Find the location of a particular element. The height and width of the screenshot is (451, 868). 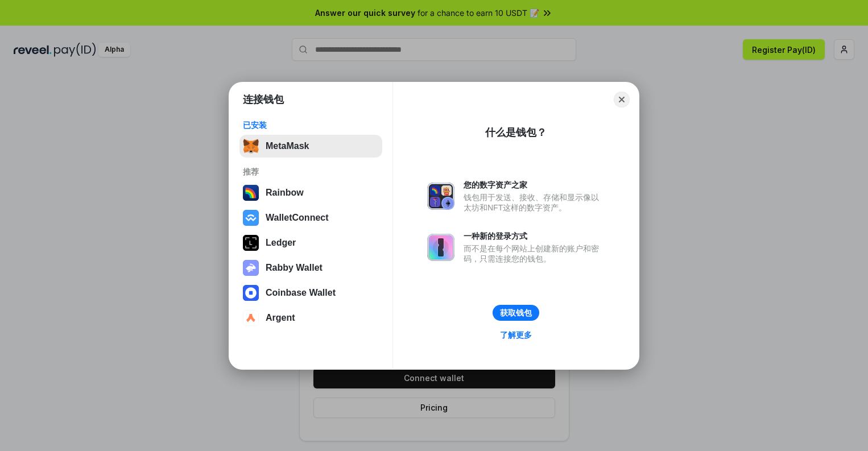

div: 获取钱包 is located at coordinates (516, 313).